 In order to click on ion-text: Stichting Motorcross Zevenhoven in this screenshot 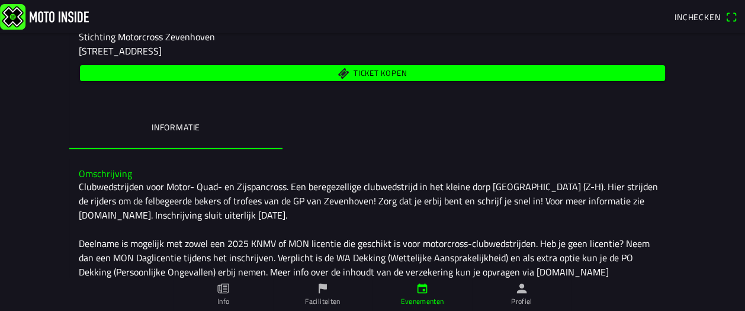, I will do `click(147, 37)`.